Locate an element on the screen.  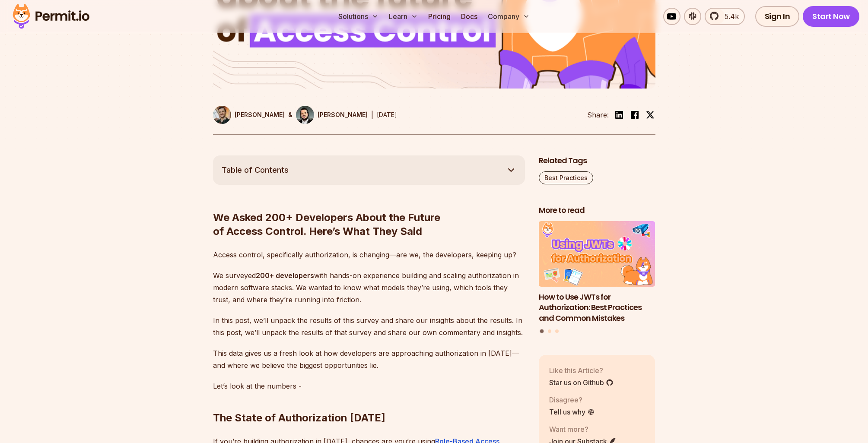
p: Access control, specifically authorization, is changing—are we, the developers, keeping up? is located at coordinates (369, 255).